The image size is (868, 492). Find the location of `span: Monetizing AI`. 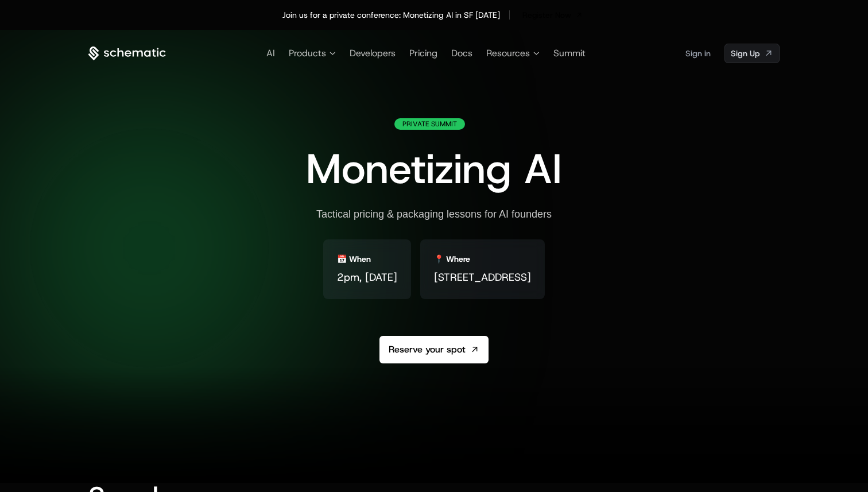

span: Monetizing AI is located at coordinates (434, 169).